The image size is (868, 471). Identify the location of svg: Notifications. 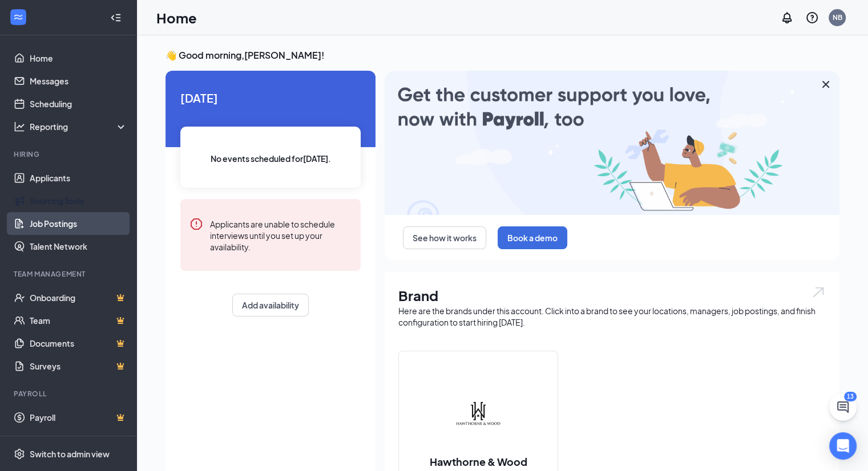
(787, 17).